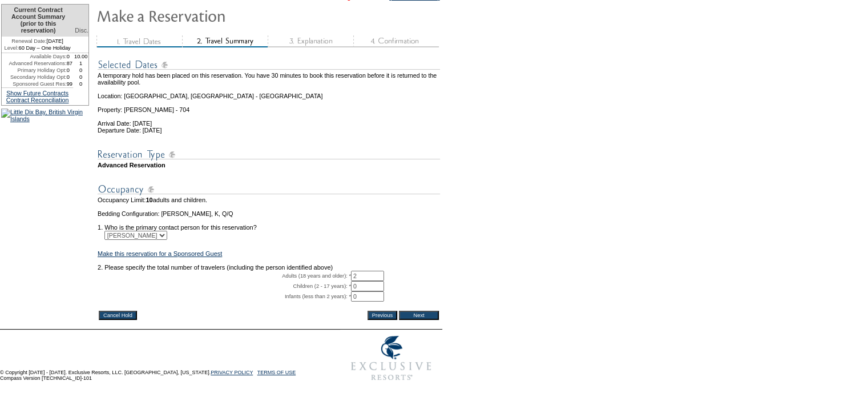 The height and width of the screenshot is (397, 868). I want to click on img: step2_state2.gif, so click(225, 41).